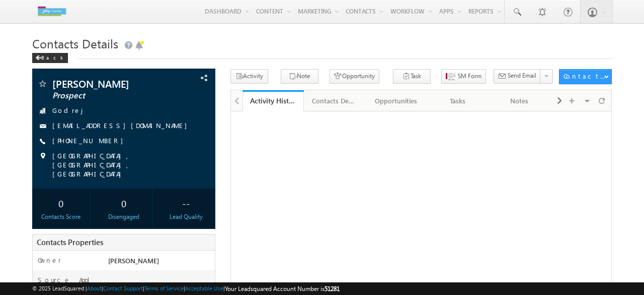 This screenshot has height=295, width=644. I want to click on div: Lead Quality, so click(187, 217).